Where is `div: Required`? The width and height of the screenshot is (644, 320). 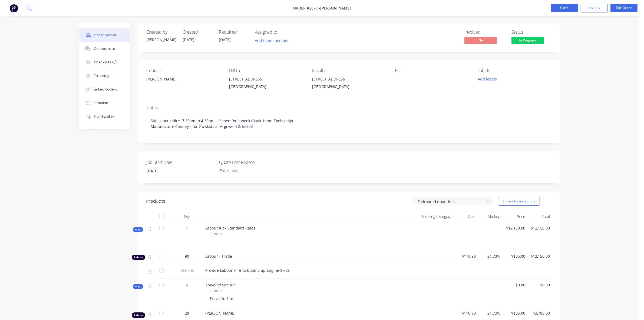 div: Required is located at coordinates (234, 32).